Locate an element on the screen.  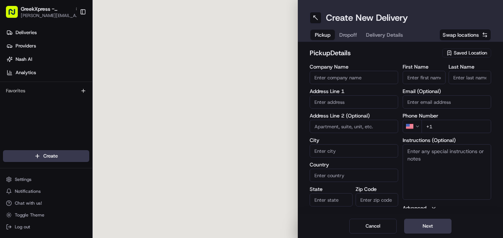
input: Clear is located at coordinates (71, 52).